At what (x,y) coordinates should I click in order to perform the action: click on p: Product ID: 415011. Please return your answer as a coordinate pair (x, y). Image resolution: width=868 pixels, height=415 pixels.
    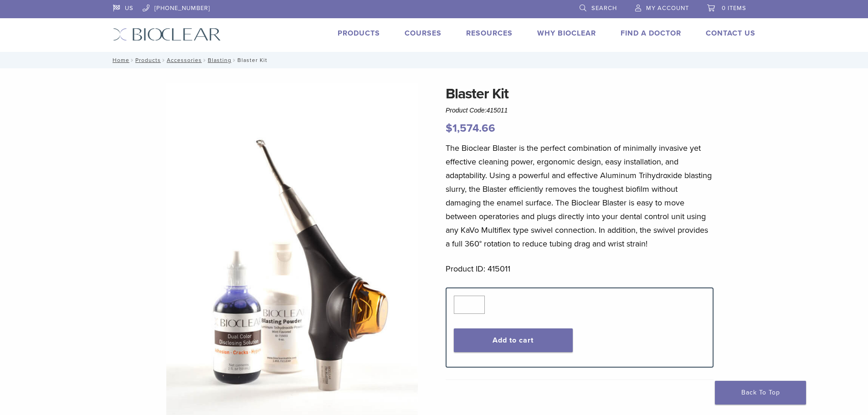
    Looking at the image, I should click on (579, 268).